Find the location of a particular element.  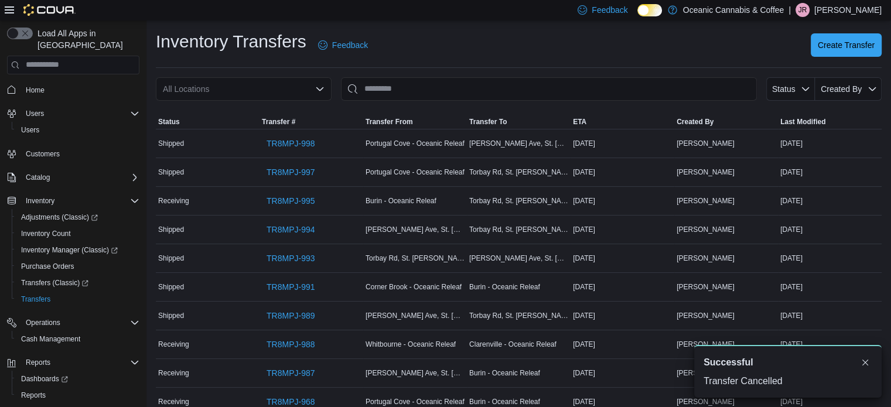

a: Cash Management is located at coordinates (50, 339).